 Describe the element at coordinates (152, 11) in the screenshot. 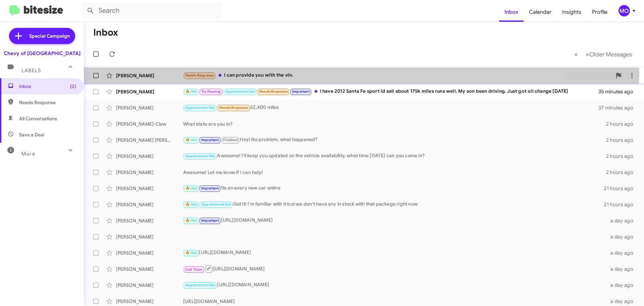

I see `input: Search` at that location.